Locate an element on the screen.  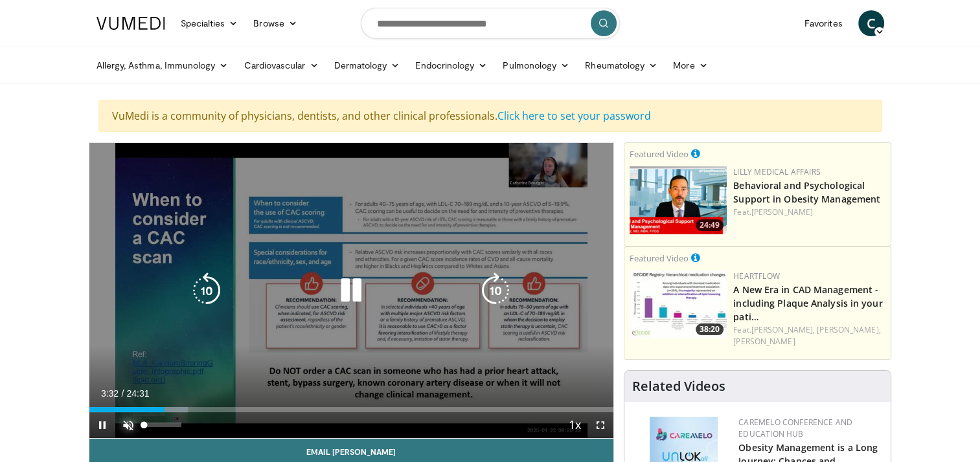
a: Behavioral and Psychological Support in Obesity Management is located at coordinates (807, 192).